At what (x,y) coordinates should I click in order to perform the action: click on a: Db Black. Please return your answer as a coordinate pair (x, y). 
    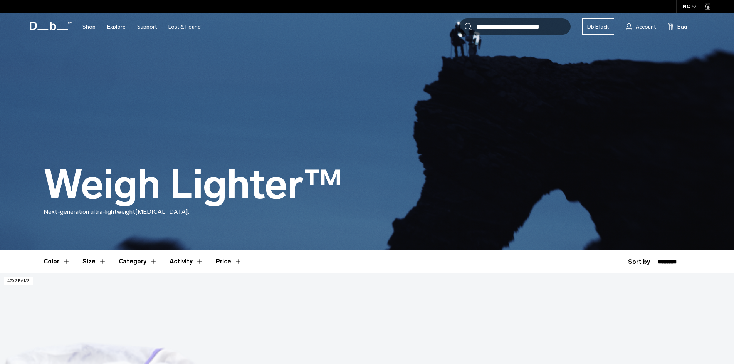
    Looking at the image, I should click on (598, 27).